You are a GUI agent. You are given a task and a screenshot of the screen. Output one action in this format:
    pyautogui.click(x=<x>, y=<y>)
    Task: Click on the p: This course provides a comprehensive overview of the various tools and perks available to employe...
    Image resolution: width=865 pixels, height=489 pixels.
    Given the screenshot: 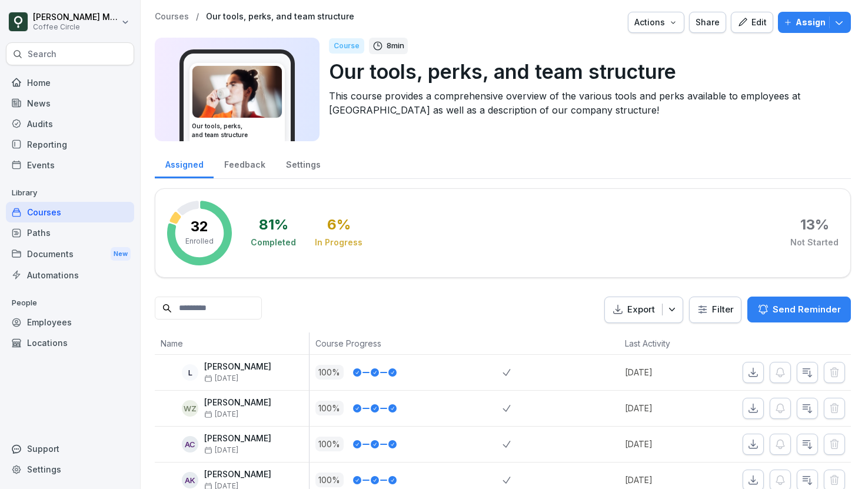 What is the action you would take?
    pyautogui.click(x=585, y=103)
    